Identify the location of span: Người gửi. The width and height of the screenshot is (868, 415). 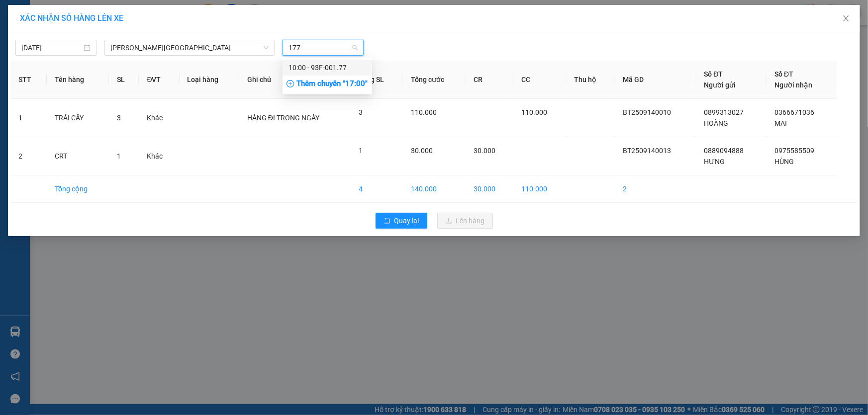
(720, 85).